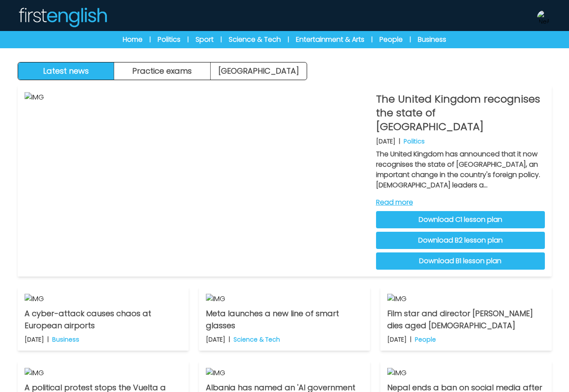  I want to click on button: Latest news, so click(66, 71).